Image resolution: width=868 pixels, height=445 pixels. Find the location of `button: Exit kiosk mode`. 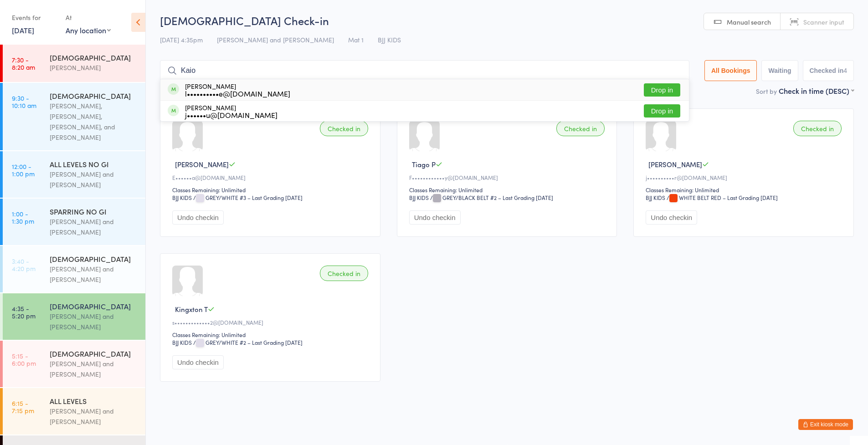

button: Exit kiosk mode is located at coordinates (825, 424).